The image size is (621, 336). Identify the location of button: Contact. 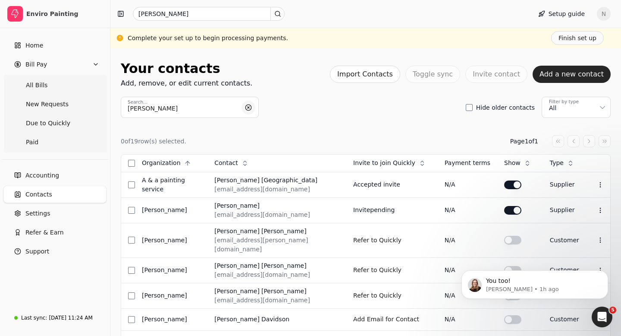
(234, 163).